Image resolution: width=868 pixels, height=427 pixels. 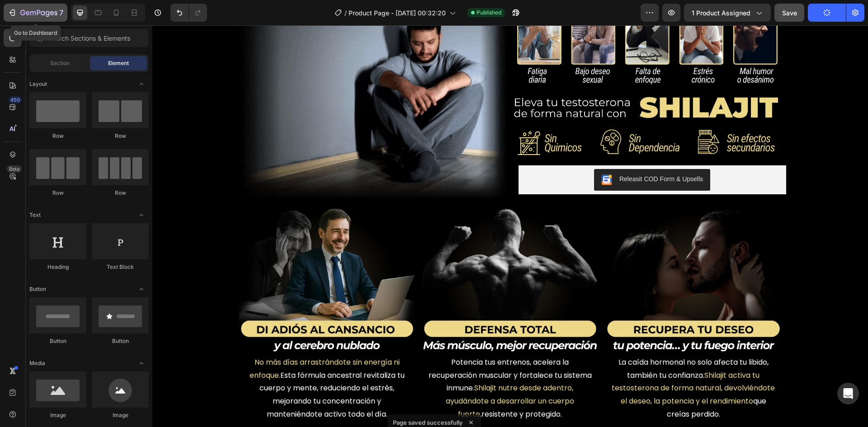 What do you see at coordinates (189, 12) in the screenshot?
I see `div: Undo/Redo` at bounding box center [189, 12].